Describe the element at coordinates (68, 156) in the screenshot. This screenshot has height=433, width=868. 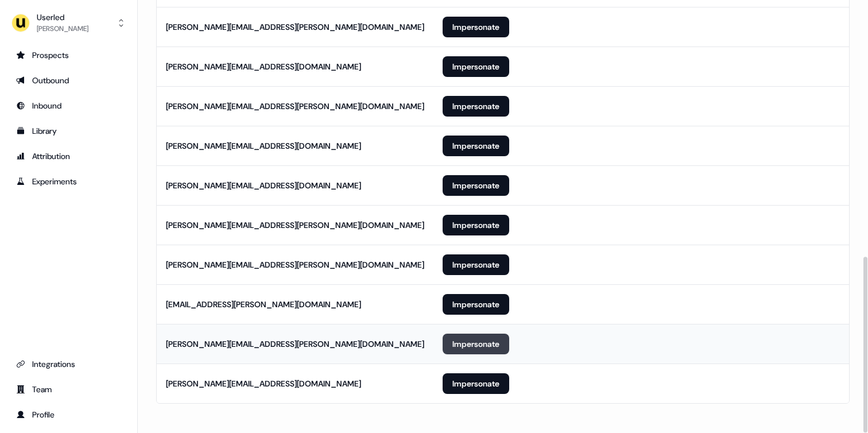
I see `div: Attribution` at that location.